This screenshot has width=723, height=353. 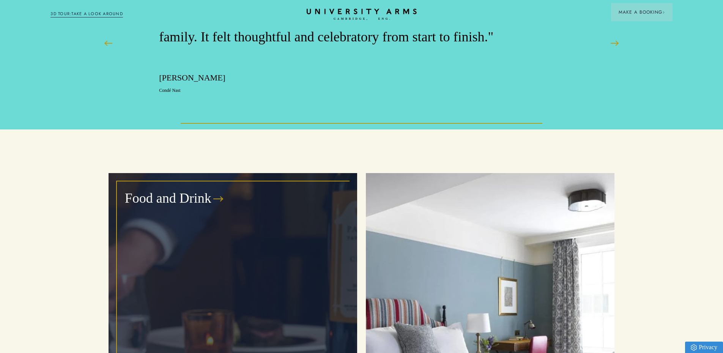 I want to click on a: Privacy, so click(x=704, y=347).